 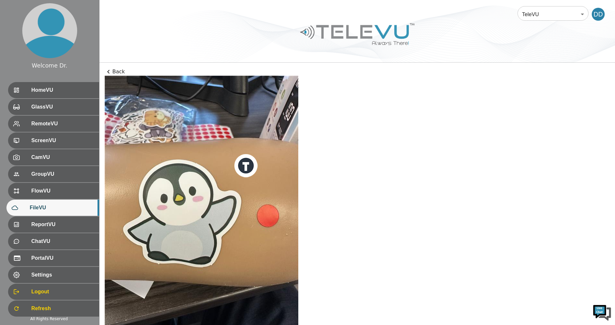 I want to click on span: ChatVU, so click(x=63, y=241).